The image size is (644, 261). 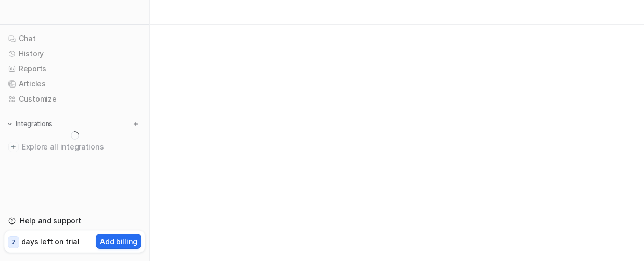 I want to click on img: expand menu, so click(x=10, y=124).